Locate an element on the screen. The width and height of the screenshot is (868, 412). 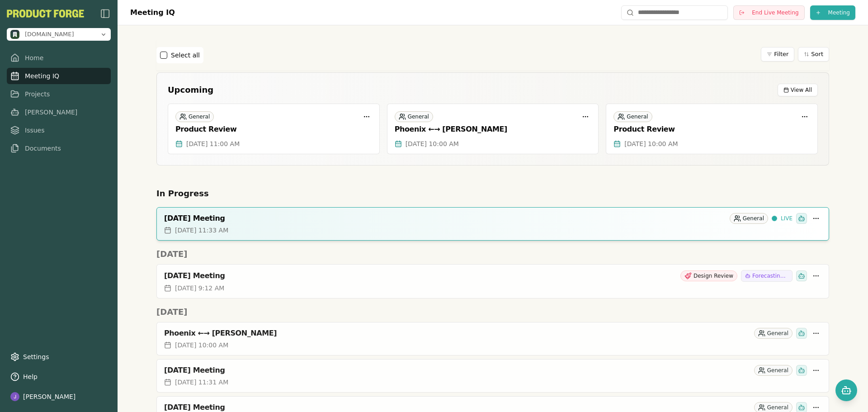
button: Open organization switcher is located at coordinates (59, 35).